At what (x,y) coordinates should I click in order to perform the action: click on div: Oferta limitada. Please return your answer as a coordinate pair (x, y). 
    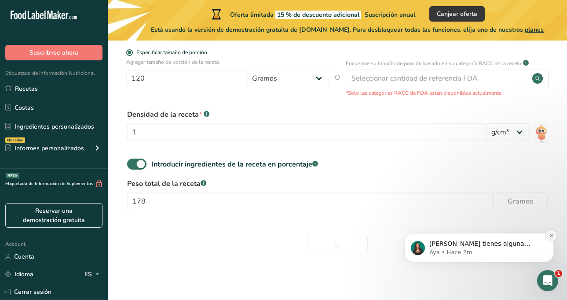
    Looking at the image, I should click on (312, 14).